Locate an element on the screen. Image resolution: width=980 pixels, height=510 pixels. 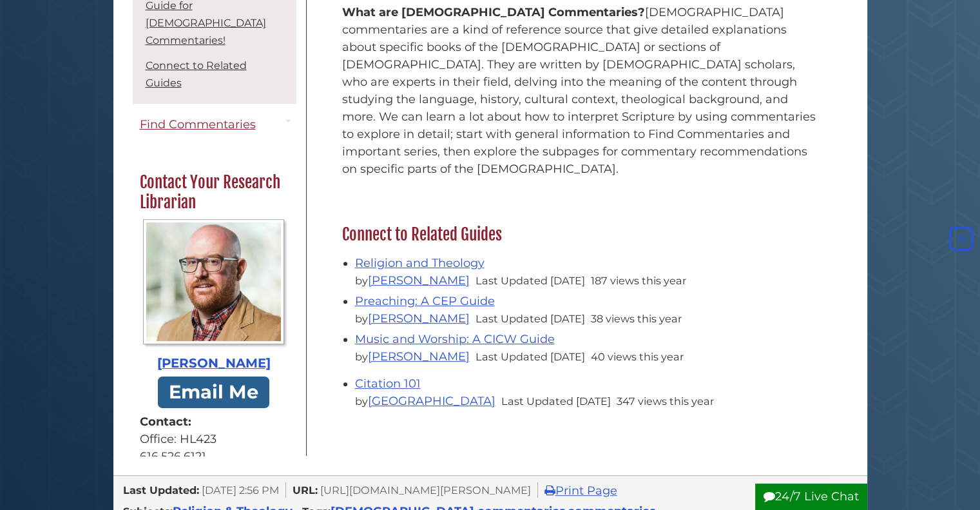
span: URL: is located at coordinates (305, 489).